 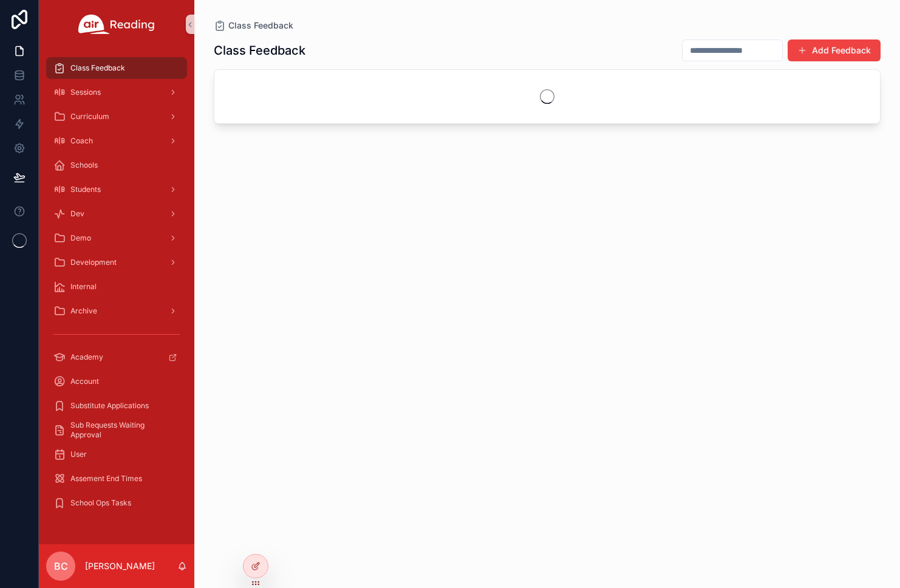 I want to click on h1: Class Feedback, so click(x=259, y=50).